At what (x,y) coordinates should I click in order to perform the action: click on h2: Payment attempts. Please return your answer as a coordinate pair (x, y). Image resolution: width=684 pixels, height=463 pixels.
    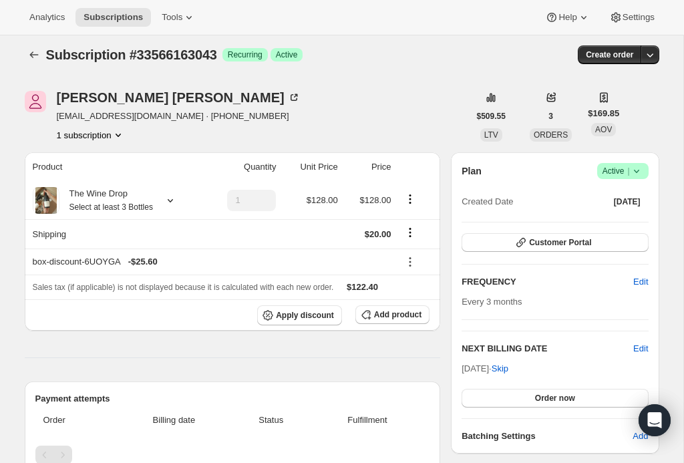
    Looking at the image, I should click on (233, 399).